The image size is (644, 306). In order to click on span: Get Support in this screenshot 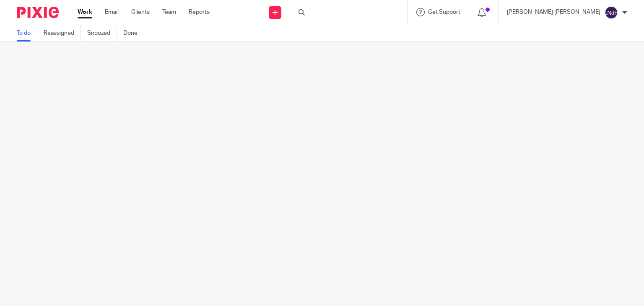, I will do `click(444, 12)`.